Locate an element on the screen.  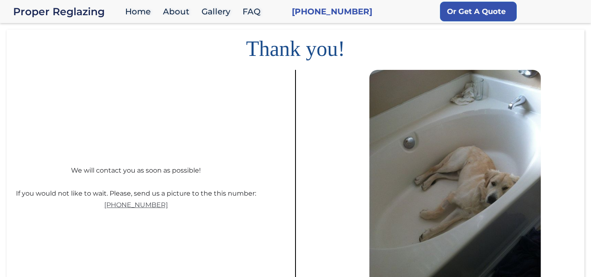
div: We will contact you as soon as possible! If you would not like to wait. Please, send us a picture... is located at coordinates (136, 179).